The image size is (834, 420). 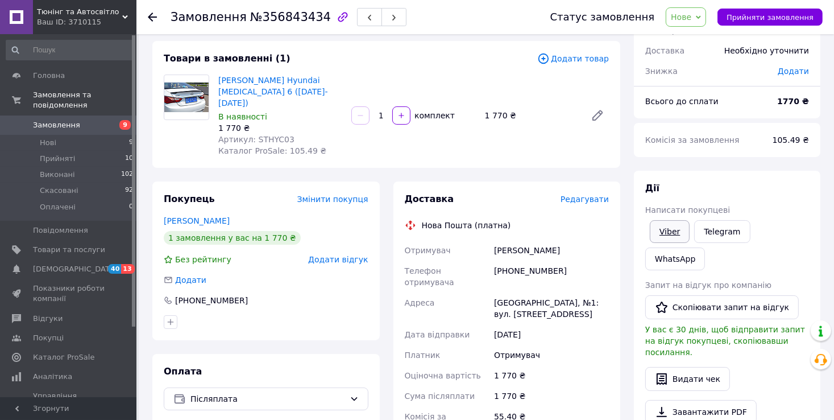 I want to click on span: Повідомлення, so click(x=60, y=230).